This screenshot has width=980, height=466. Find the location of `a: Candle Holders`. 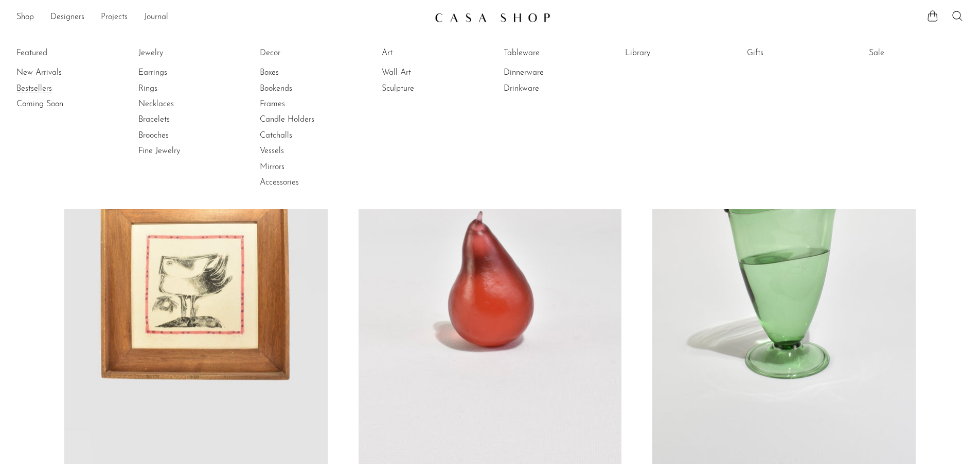

a: Candle Holders is located at coordinates (299, 119).